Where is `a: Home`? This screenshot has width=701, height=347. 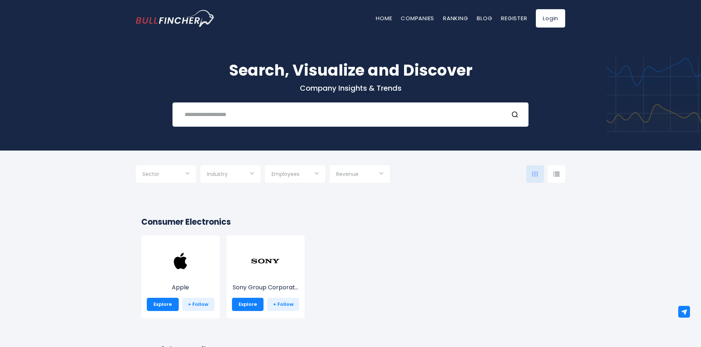
a: Home is located at coordinates (384, 18).